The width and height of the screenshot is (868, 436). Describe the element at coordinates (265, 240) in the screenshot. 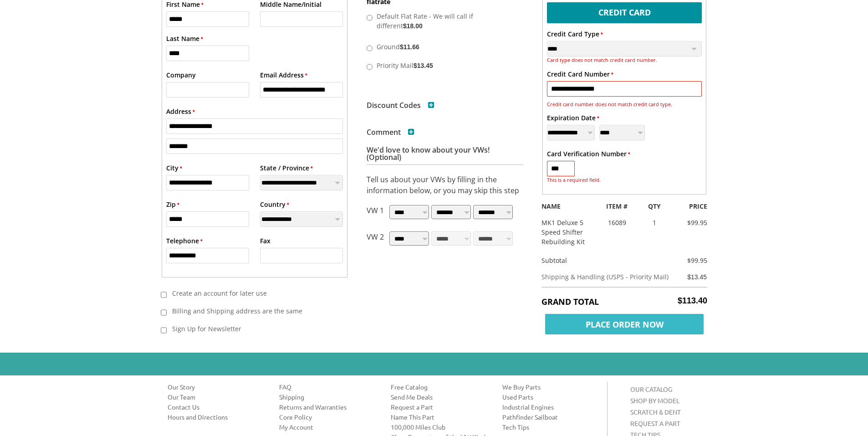

I see `label: Fax` at that location.